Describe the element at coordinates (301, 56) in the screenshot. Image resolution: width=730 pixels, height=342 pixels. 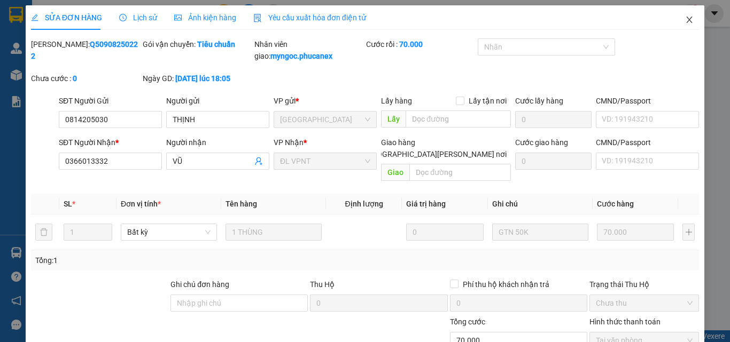
I see `b: myngoc.phucanex` at that location.